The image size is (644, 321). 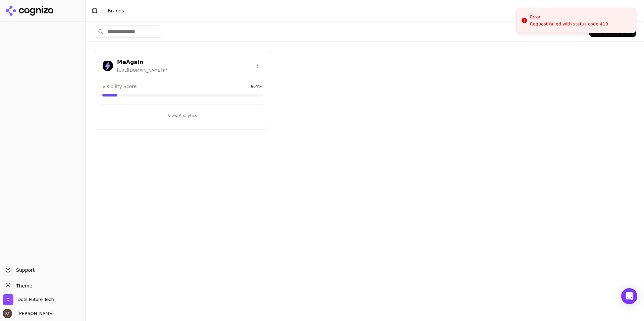 What do you see at coordinates (569, 17) in the screenshot?
I see `div: Error` at bounding box center [569, 17].